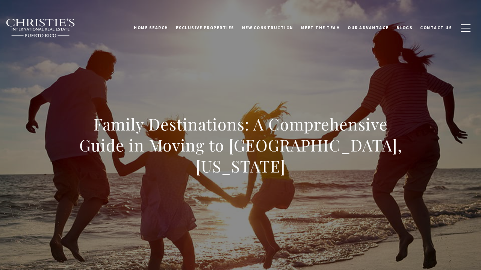 This screenshot has height=270, width=481. What do you see at coordinates (368, 28) in the screenshot?
I see `a: Our Advantage` at bounding box center [368, 28].